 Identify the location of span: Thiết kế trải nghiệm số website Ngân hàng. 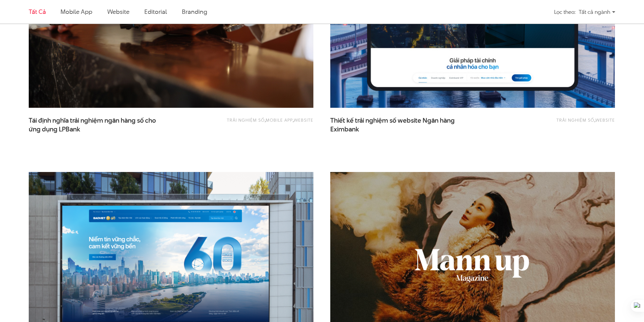
(397, 125).